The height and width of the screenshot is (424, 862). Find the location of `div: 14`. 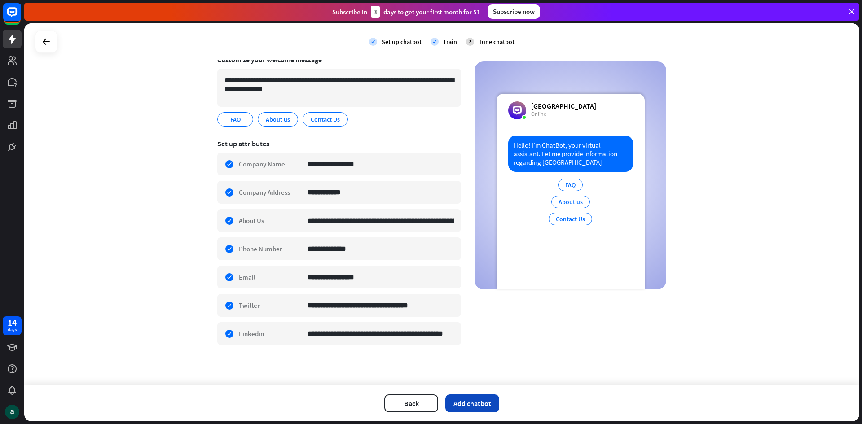

div: 14 is located at coordinates (12, 323).